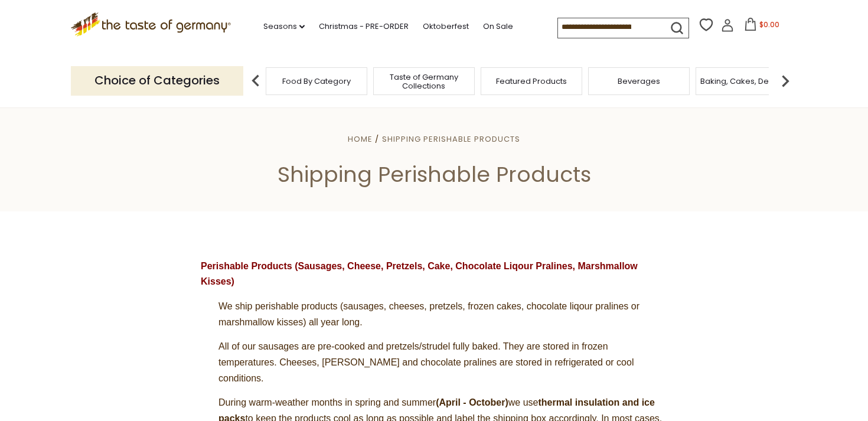 Image resolution: width=868 pixels, height=421 pixels. What do you see at coordinates (531, 81) in the screenshot?
I see `span: Featured Products` at bounding box center [531, 81].